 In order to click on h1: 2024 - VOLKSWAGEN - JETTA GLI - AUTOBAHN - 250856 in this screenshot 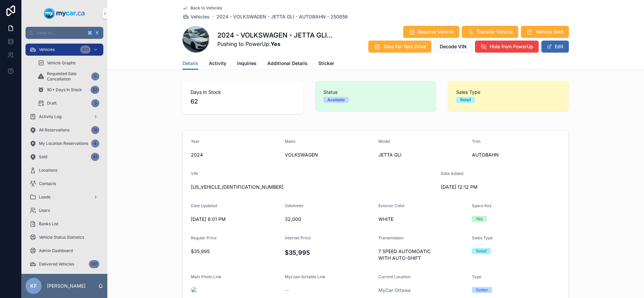, I will do `click(275, 35)`.